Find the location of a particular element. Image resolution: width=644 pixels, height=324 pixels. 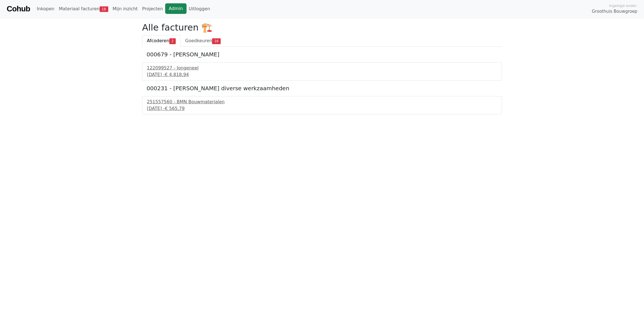

h2: Alle facturen 🏗️ is located at coordinates (322, 28).